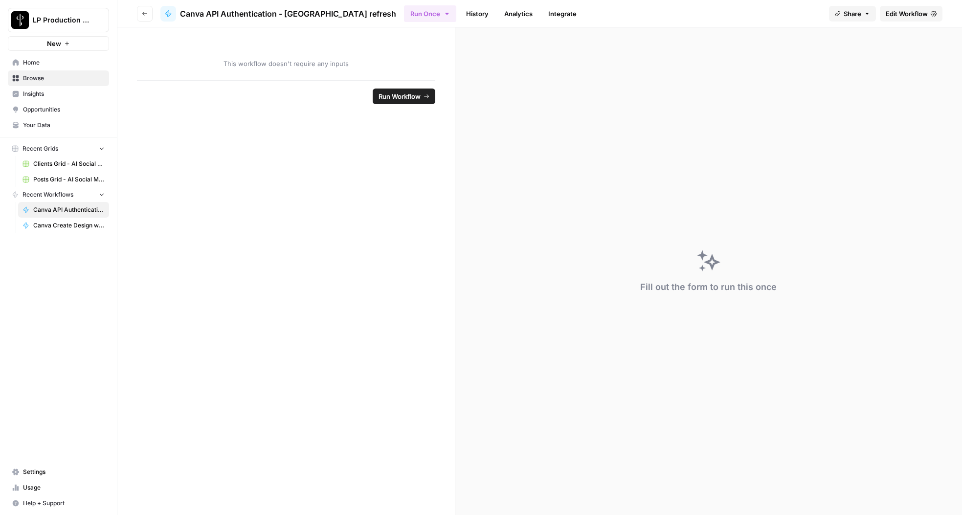 This screenshot has height=515, width=962. Describe the element at coordinates (852, 14) in the screenshot. I see `span: Share` at that location.